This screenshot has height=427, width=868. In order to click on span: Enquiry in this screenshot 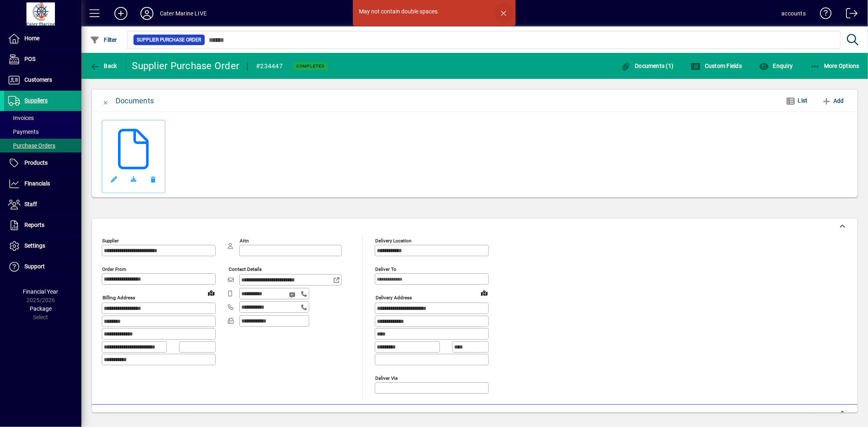, I will do `click(776, 66)`.